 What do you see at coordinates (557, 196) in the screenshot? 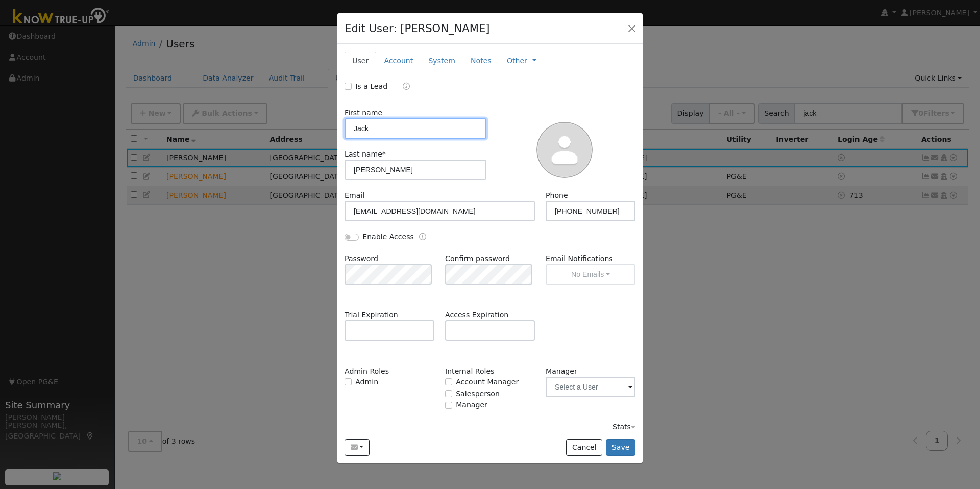
I see `label: Phone` at bounding box center [557, 196].